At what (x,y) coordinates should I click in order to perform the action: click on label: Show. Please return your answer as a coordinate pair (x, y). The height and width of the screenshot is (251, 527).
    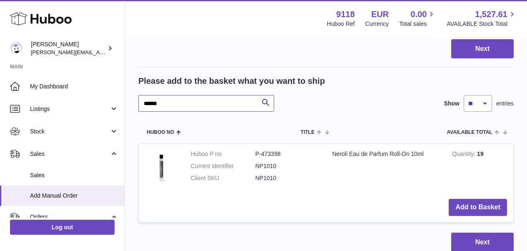
    Looking at the image, I should click on (452, 103).